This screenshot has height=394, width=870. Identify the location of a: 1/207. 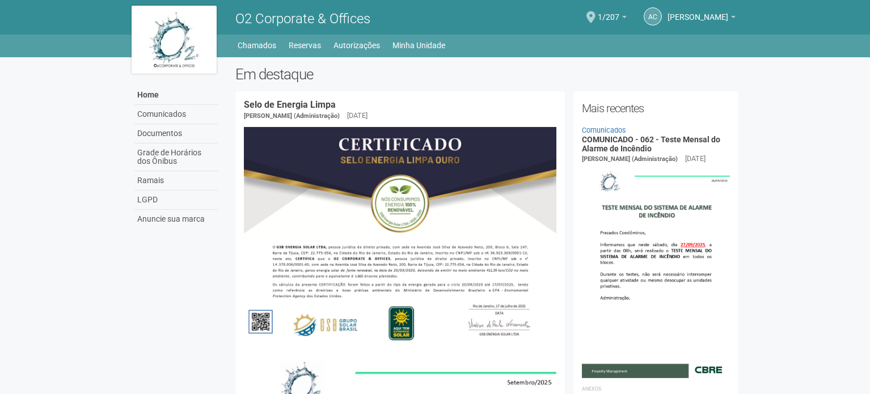
(612, 19).